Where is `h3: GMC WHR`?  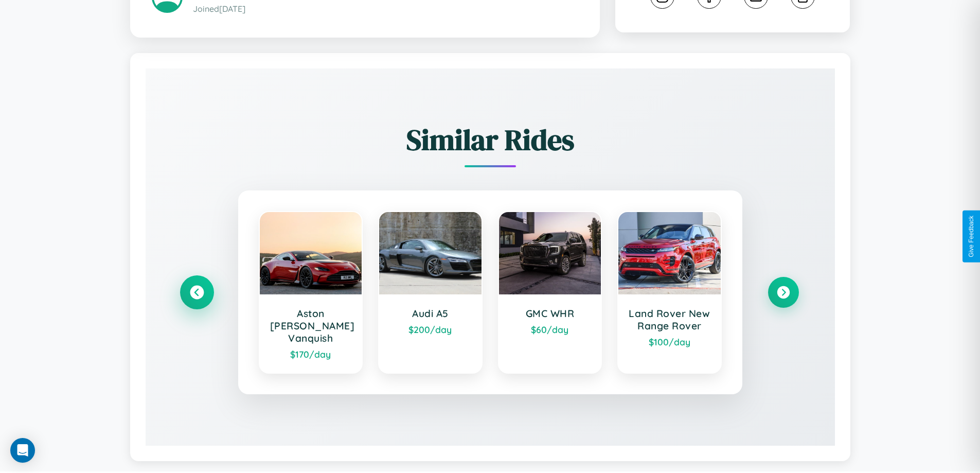
h3: GMC WHR is located at coordinates (550, 314).